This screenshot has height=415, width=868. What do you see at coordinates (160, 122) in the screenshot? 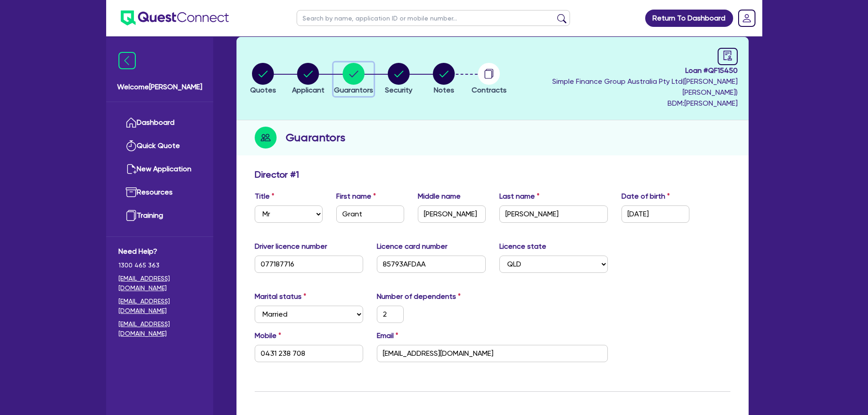
I see `a: Dashboard` at bounding box center [160, 122].